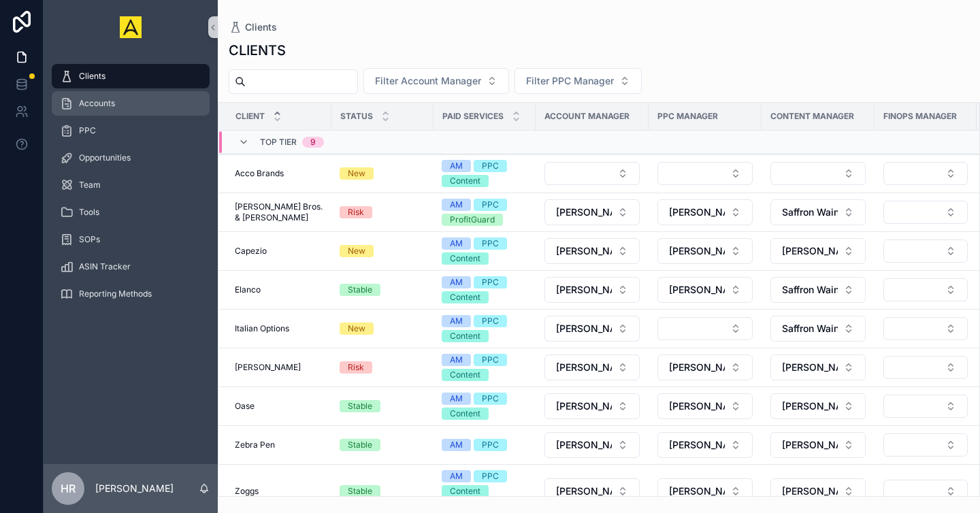  I want to click on span: PPC Manager, so click(687, 116).